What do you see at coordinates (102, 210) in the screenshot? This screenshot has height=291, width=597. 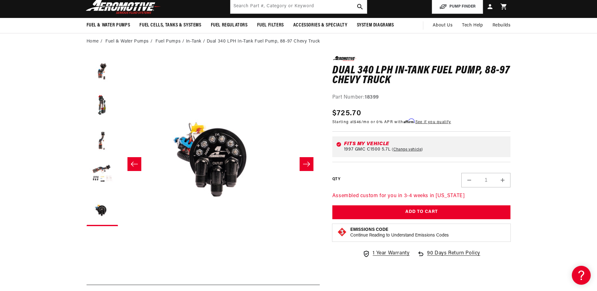 I see `button: Load image 5 in gallery view` at bounding box center [102, 210].